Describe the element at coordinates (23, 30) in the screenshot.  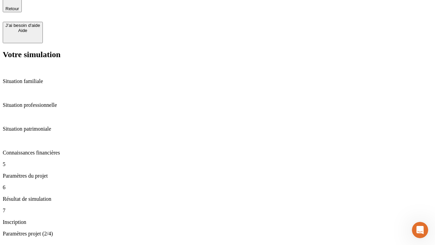
I see `div: Aide` at that location.